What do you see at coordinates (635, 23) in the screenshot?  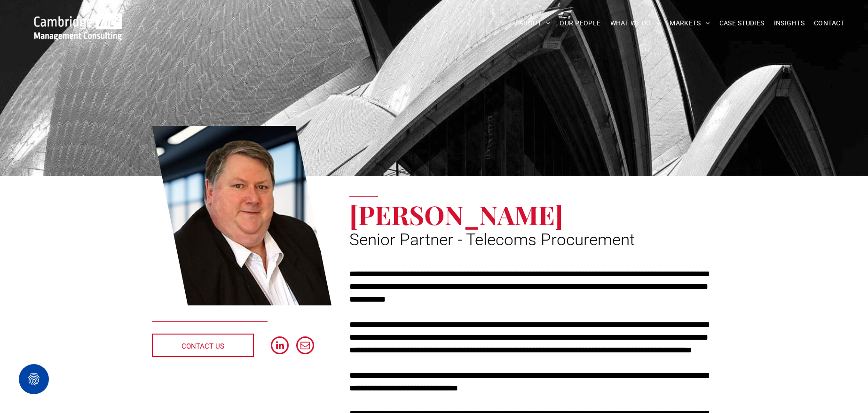 I see `a: WHAT WE DO` at bounding box center [635, 23].